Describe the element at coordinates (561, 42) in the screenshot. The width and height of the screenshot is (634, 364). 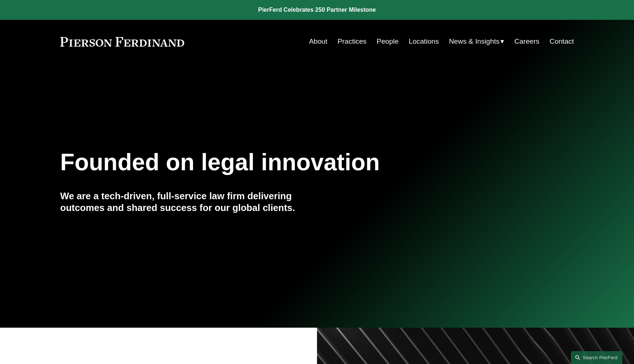
I see `a: Contact` at that location.